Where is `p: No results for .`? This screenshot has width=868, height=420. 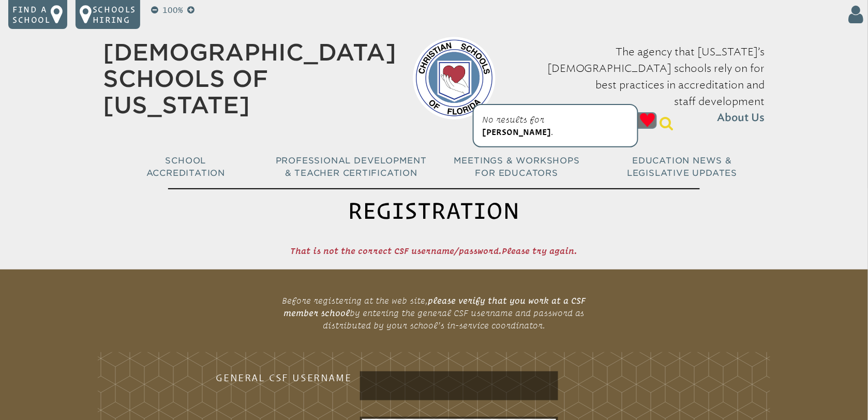 p: No results for . is located at coordinates (556, 126).